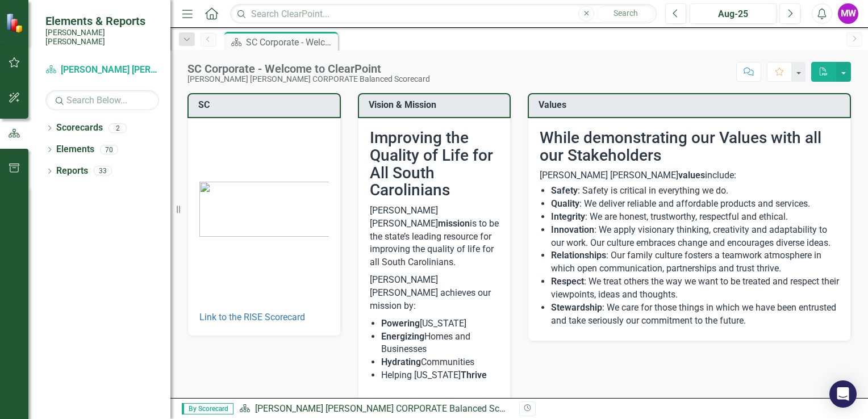 The height and width of the screenshot is (419, 868). What do you see at coordinates (695, 289) in the screenshot?
I see `li: : We treat others the way we want to be treated and respect their viewpoints, ideas and thoughts.` at bounding box center [695, 289].